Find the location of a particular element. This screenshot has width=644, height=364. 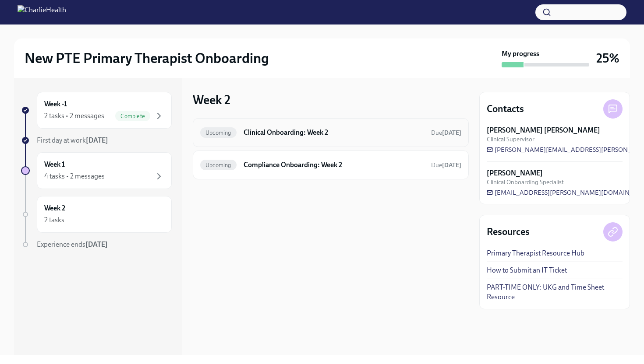

a: Primary Therapist Resource Hub is located at coordinates (535, 253).